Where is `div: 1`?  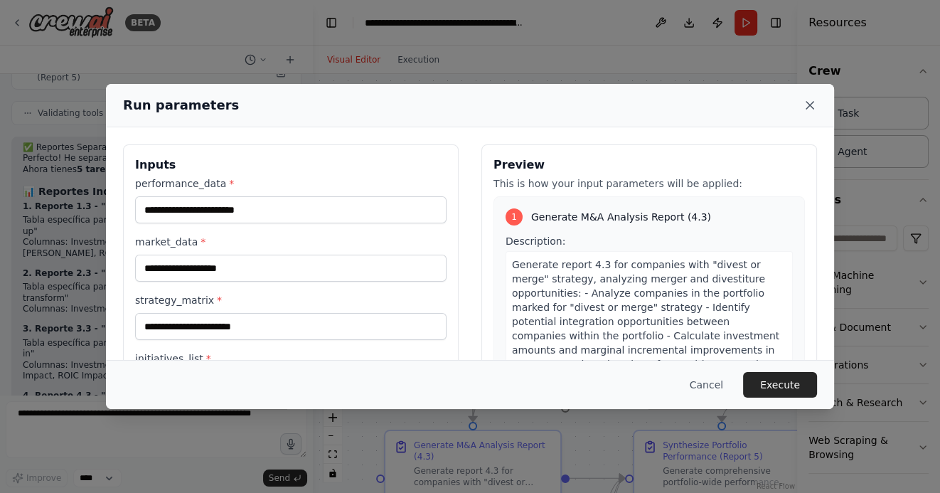
div: 1 is located at coordinates (514, 217).